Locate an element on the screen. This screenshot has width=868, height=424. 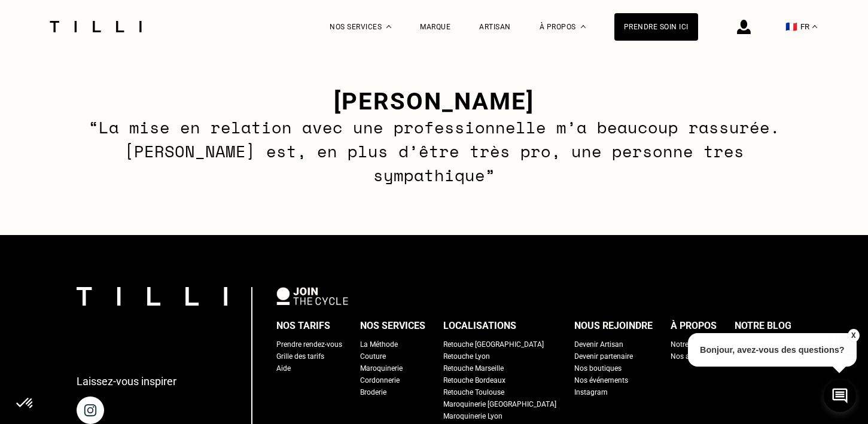
div: Marque is located at coordinates (435, 27).